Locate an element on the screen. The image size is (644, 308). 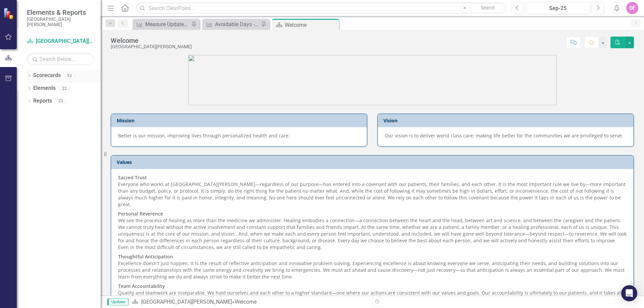
div: 53 is located at coordinates (70, 75).